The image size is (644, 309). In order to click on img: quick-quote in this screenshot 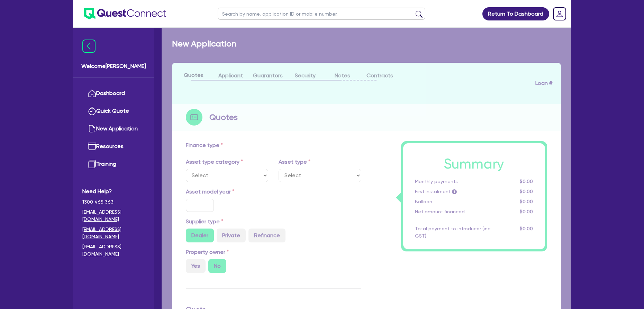, I will do `click(92, 111)`.